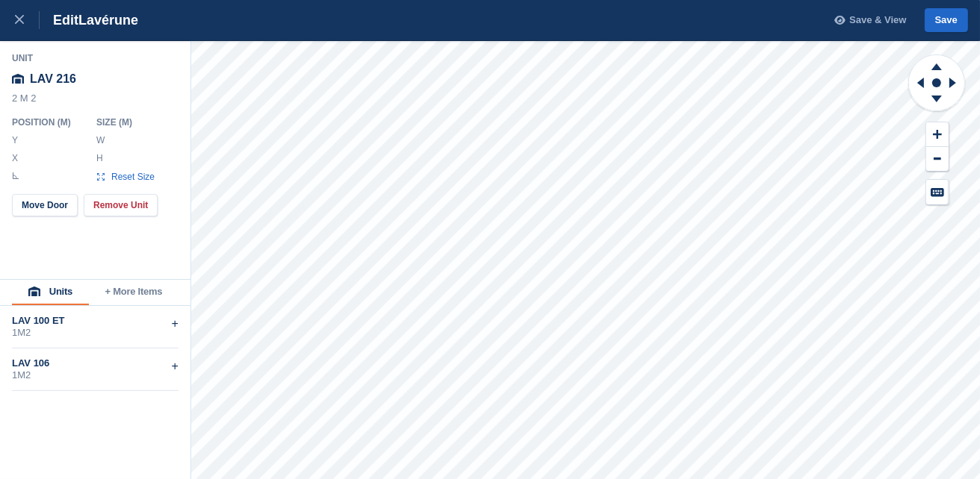  Describe the element at coordinates (947, 20) in the screenshot. I see `button: Save` at that location.